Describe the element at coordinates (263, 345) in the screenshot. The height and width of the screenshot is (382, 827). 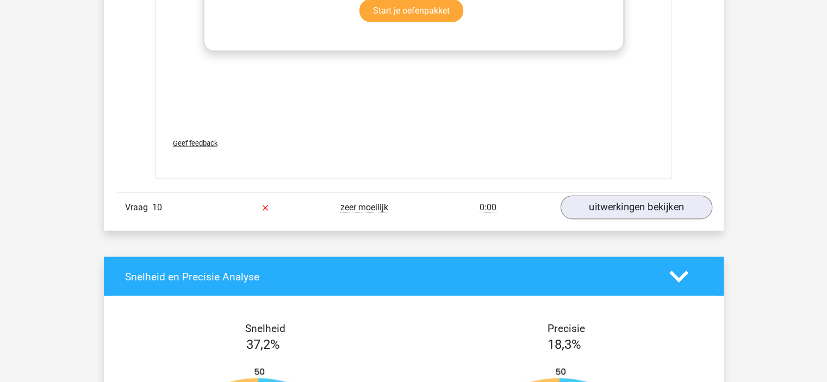
I see `span: 37,2%` at that location.